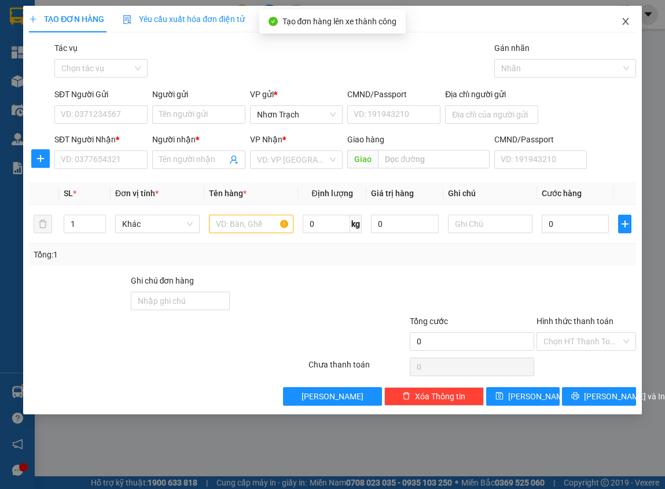 This screenshot has width=665, height=489. What do you see at coordinates (198, 139) in the screenshot?
I see `div: Người nhận` at bounding box center [198, 139].